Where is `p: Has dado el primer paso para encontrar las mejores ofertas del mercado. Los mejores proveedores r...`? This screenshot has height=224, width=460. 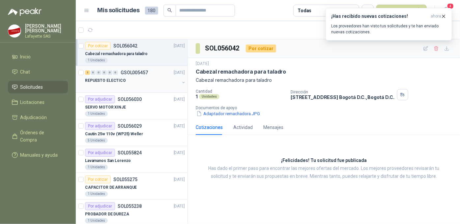 p: Has dado el primer paso para encontrar las mejores ofertas del mercado. Los mejores proveedores r... is located at coordinates (324, 172).